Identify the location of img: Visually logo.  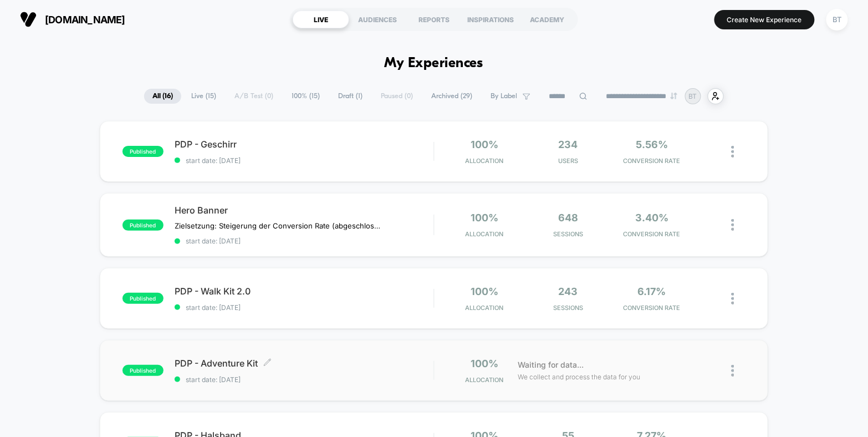
(28, 19).